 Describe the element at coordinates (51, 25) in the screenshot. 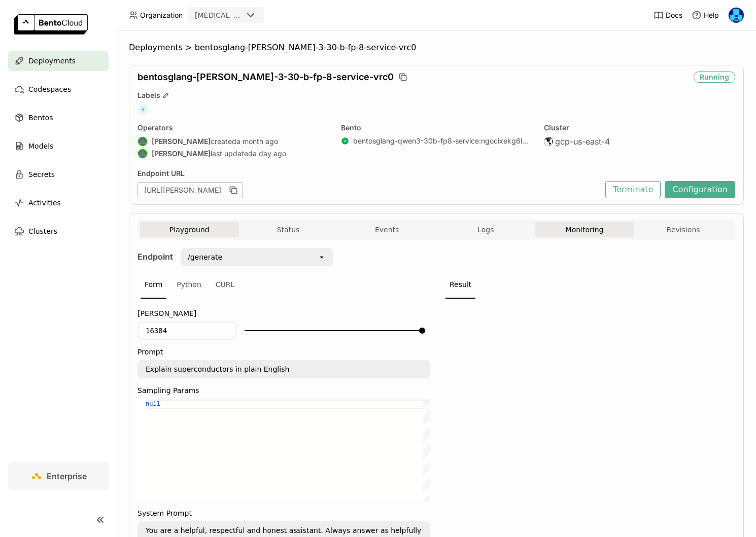

I see `img: logo` at that location.